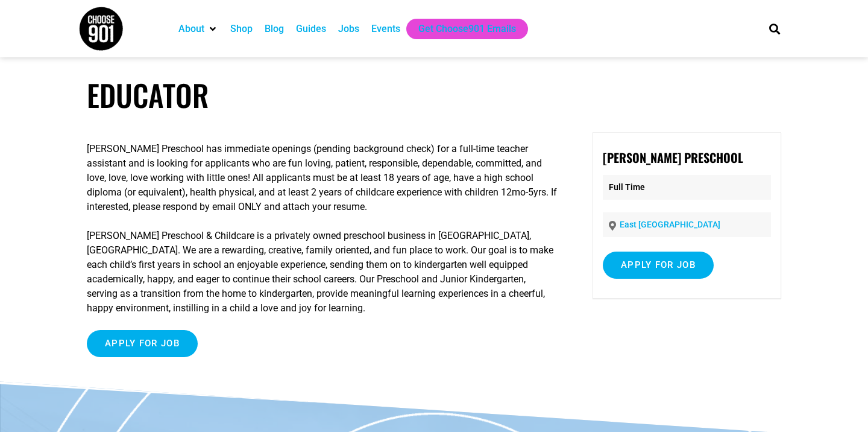  Describe the element at coordinates (311, 29) in the screenshot. I see `div: Guides` at that location.